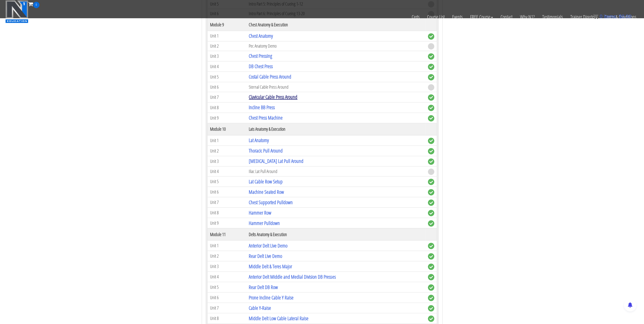 The image size is (644, 324). I want to click on a: Middle Delt & Teres Major, so click(270, 266).